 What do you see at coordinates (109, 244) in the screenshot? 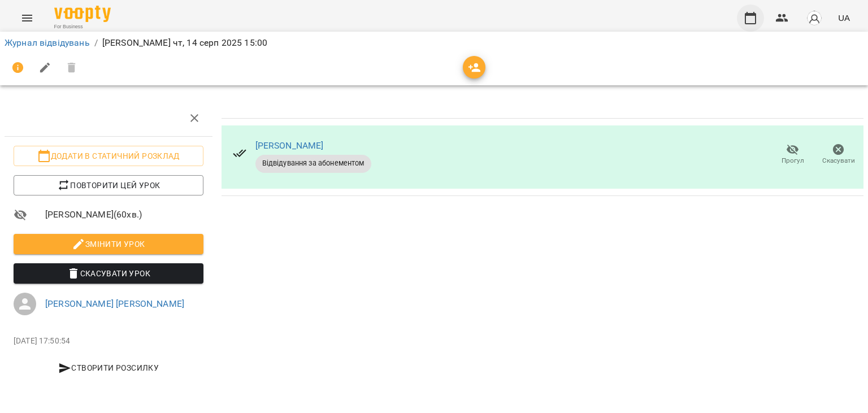
I see `span: Змінити урок` at bounding box center [109, 244].